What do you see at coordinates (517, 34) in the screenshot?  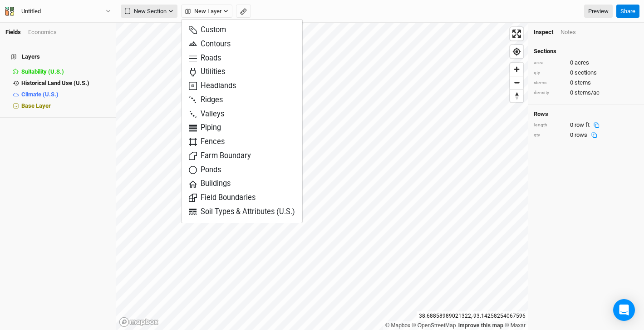 I see `button: Enter fullscreen` at bounding box center [517, 34].